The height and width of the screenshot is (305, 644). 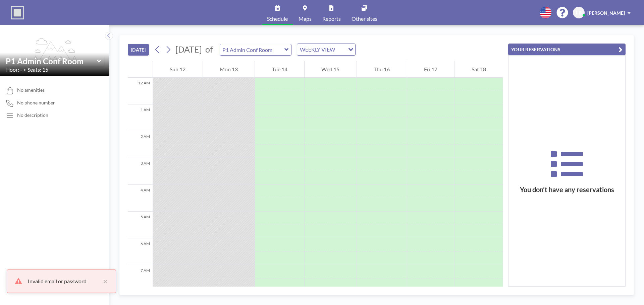 What do you see at coordinates (330, 69) in the screenshot?
I see `div: Wed 15` at bounding box center [330, 69].